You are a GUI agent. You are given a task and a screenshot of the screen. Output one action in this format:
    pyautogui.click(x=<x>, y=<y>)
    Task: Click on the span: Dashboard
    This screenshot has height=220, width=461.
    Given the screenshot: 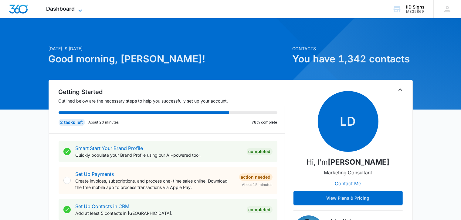 What is the action you would take?
    pyautogui.click(x=61, y=9)
    